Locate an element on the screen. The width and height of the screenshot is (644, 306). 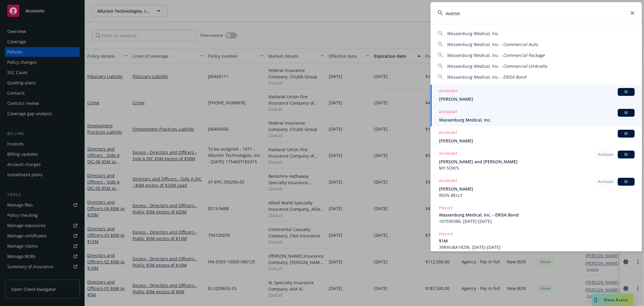
span: Wassenburg Medical, Inc. - Commercial Umbrella is located at coordinates (496, 66).